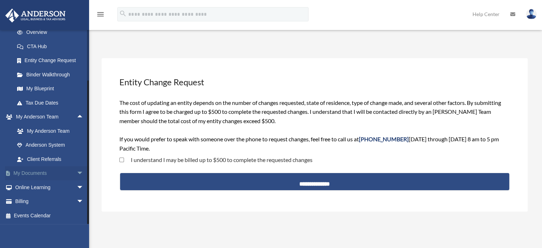  I want to click on a: Online Learningarrow_drop_down, so click(50, 187).